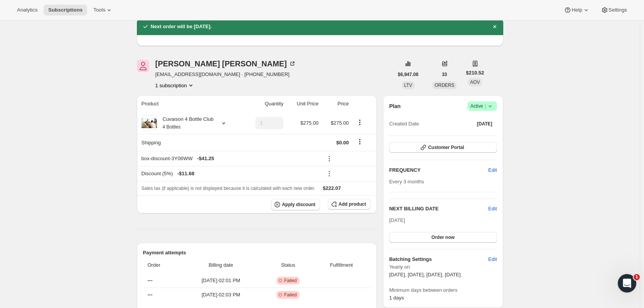  Describe the element at coordinates (189, 143) in the screenshot. I see `th: Shipping` at that location.